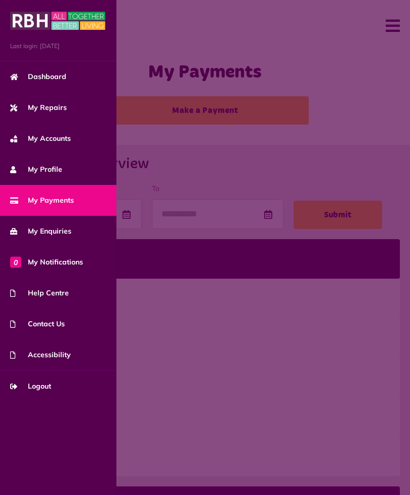  I want to click on span: My Notifications, so click(47, 262).